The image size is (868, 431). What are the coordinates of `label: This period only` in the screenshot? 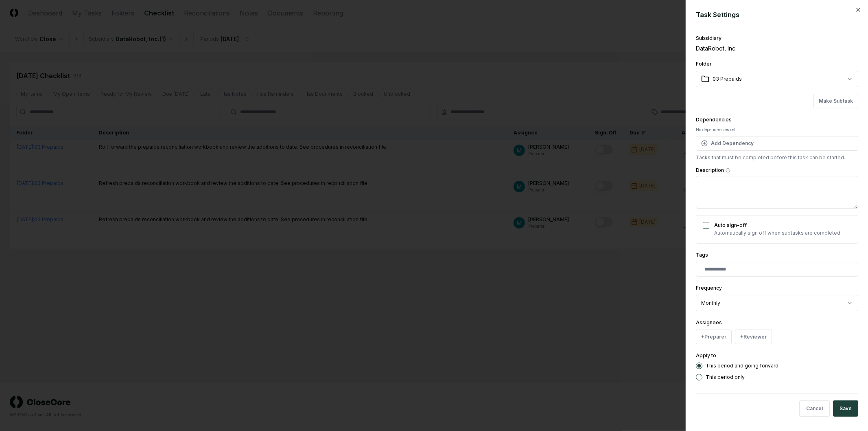 It's located at (726, 377).